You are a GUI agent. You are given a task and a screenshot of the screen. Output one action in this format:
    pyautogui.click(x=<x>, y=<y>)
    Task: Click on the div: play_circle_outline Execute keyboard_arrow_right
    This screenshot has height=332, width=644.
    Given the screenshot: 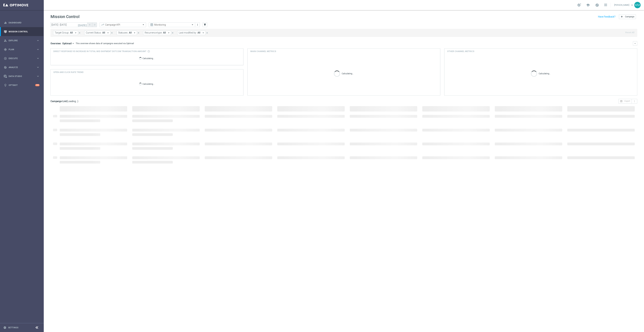 What is the action you would take?
    pyautogui.click(x=22, y=59)
    